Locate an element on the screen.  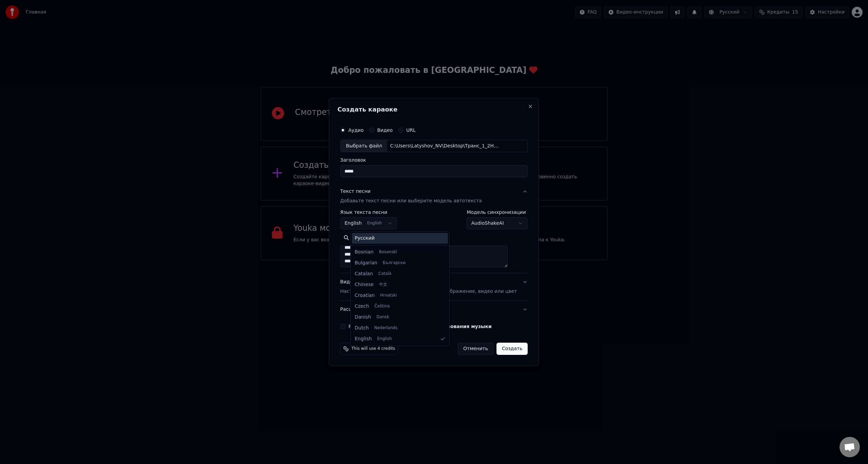
span: Czech is located at coordinates (361, 306).